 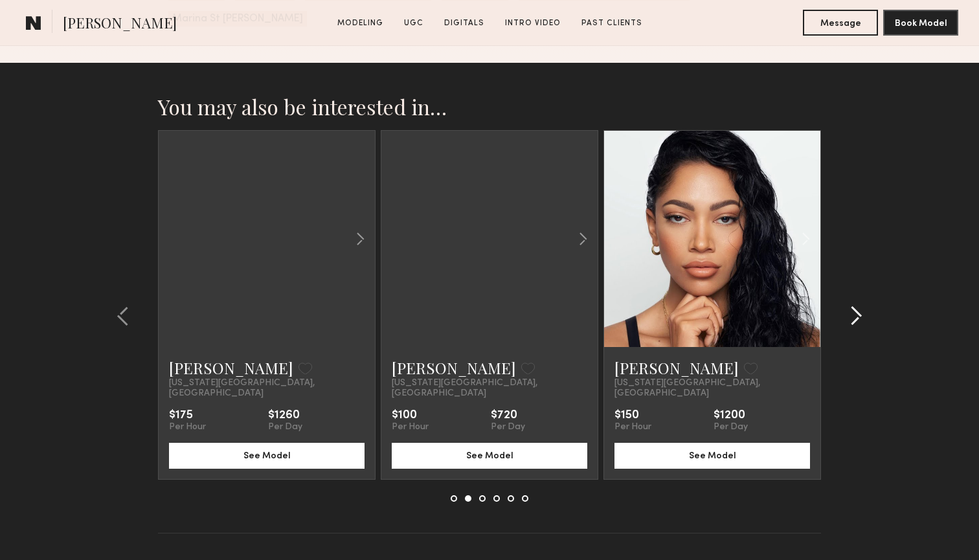 I want to click on a: Intro Video, so click(x=533, y=23).